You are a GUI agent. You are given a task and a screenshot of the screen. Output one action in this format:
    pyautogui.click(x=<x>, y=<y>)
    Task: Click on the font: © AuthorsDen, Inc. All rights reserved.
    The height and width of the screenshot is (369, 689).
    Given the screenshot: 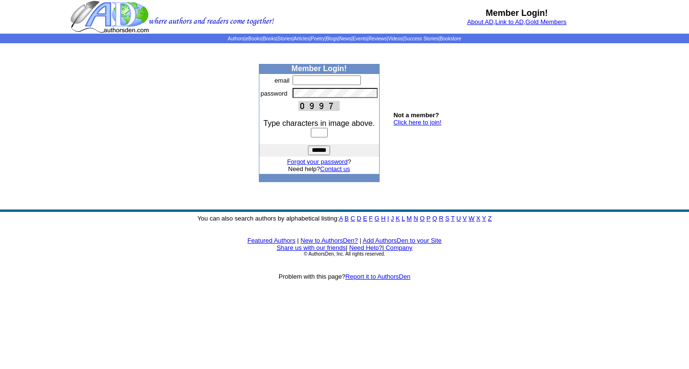 What is the action you would take?
    pyautogui.click(x=344, y=254)
    